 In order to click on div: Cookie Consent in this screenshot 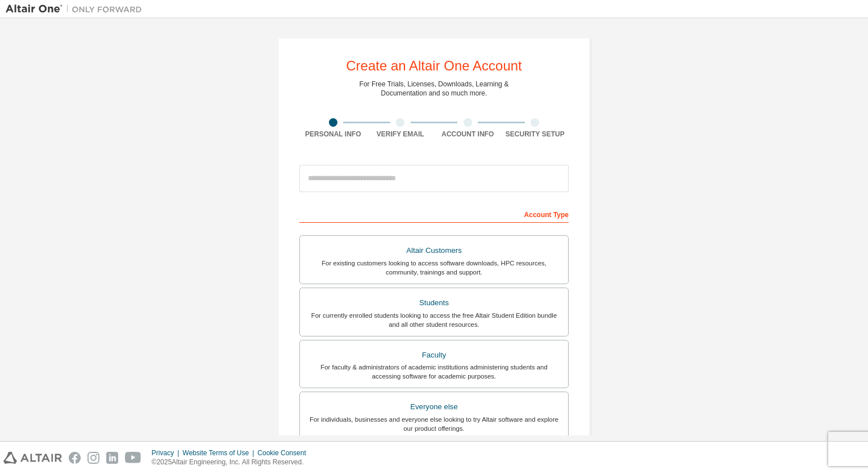, I will do `click(284, 453)`.